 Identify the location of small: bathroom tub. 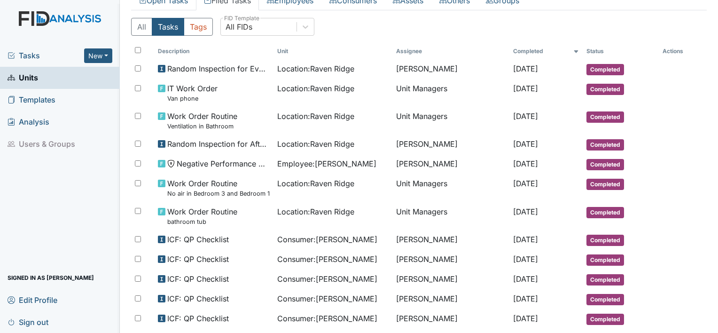
(202, 221).